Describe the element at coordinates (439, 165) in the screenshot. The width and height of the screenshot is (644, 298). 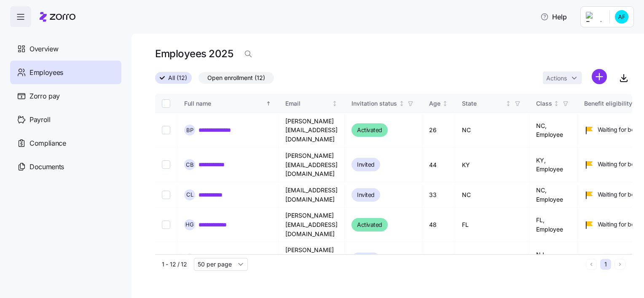
I see `td: 44` at that location.